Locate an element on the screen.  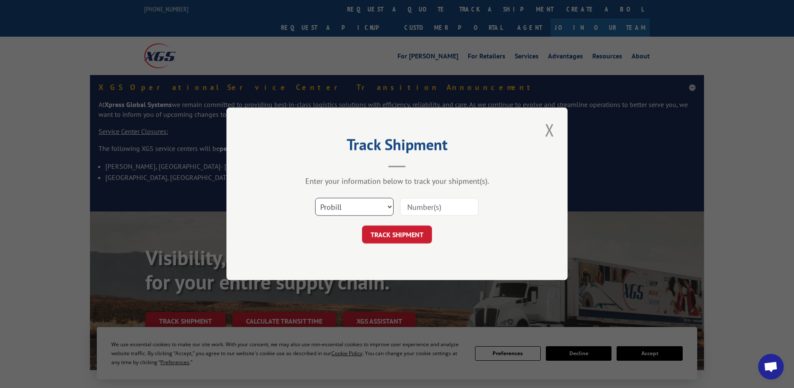
button: Close modal is located at coordinates (549, 130).